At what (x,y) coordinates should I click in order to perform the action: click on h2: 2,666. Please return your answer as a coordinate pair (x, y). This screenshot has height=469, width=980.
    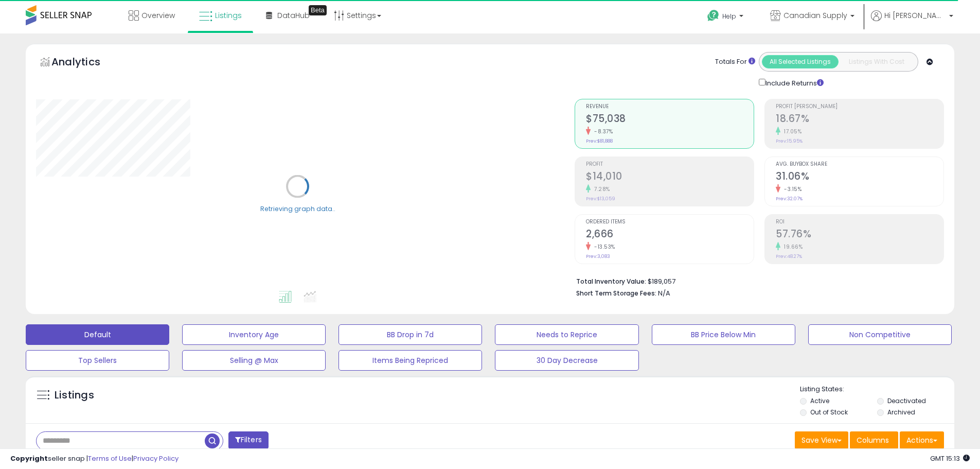
    Looking at the image, I should click on (670, 234).